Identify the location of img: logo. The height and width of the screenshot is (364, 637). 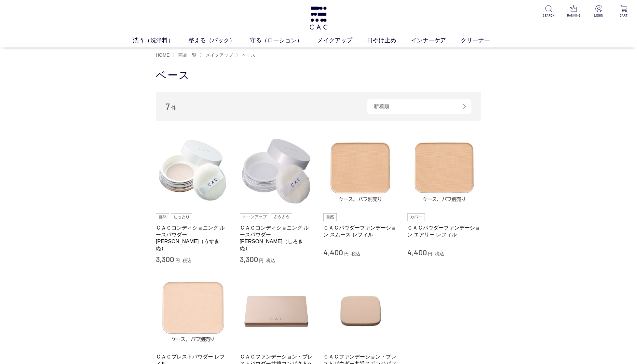
(318, 18).